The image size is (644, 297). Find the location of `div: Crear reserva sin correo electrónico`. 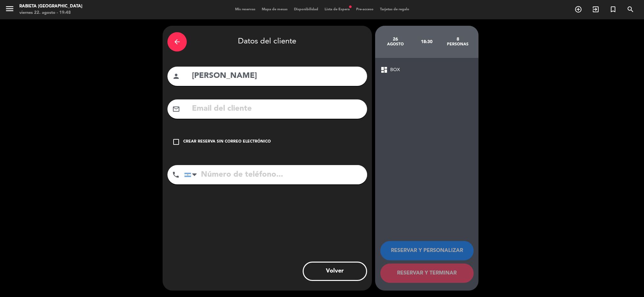

div: Crear reserva sin correo electrónico is located at coordinates (227, 142).